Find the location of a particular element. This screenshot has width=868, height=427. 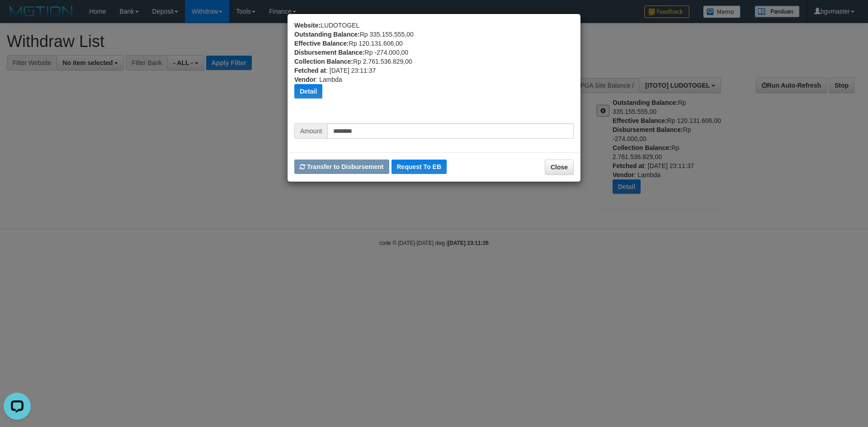

b: Effective Balance: is located at coordinates (321, 44).